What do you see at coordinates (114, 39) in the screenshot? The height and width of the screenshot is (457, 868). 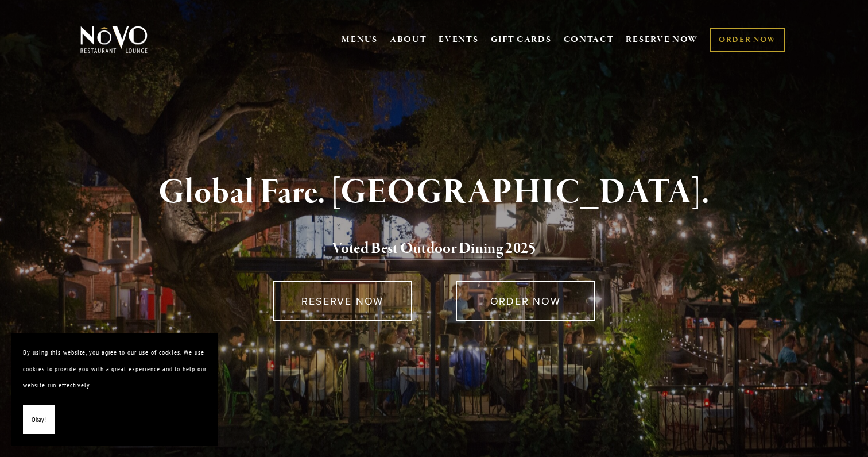 I see `img: Novo Restaurant &amp; Lounge` at bounding box center [114, 39].